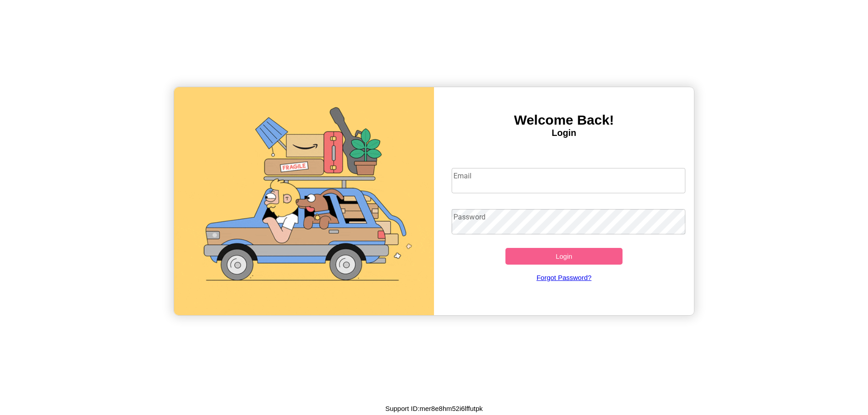 The image size is (868, 415). I want to click on img: gif, so click(304, 201).